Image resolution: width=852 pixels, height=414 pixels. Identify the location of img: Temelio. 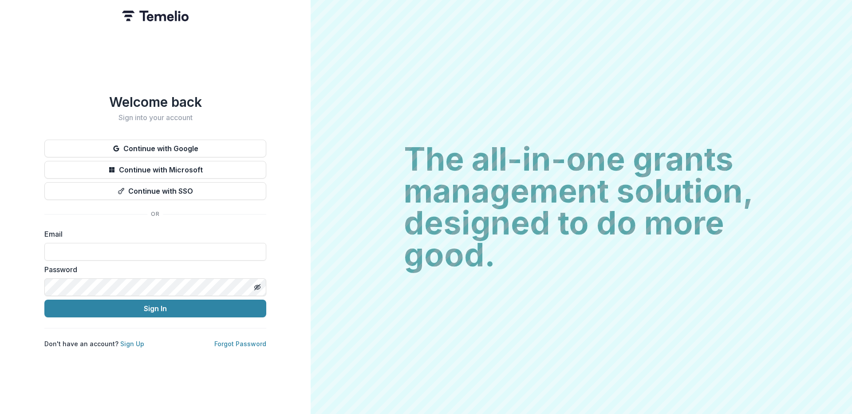
(155, 16).